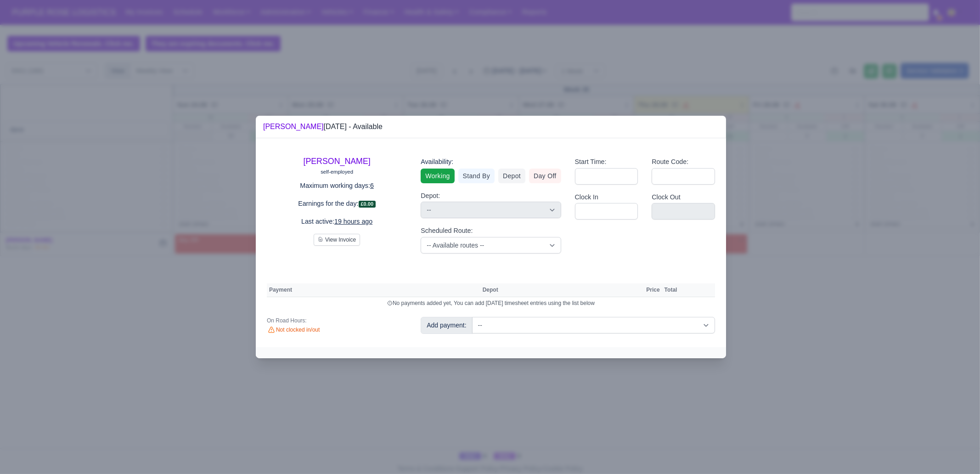  Describe the element at coordinates (653, 290) in the screenshot. I see `th: Price` at that location.